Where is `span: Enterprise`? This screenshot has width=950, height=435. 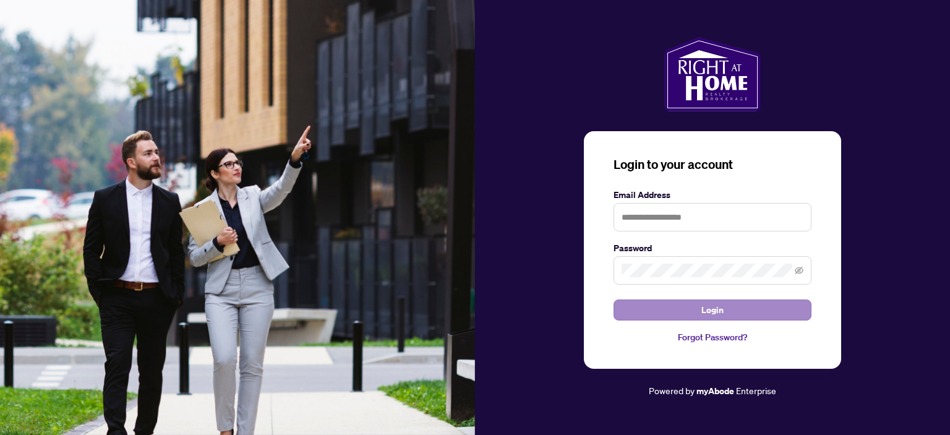 span: Enterprise is located at coordinates (756, 390).